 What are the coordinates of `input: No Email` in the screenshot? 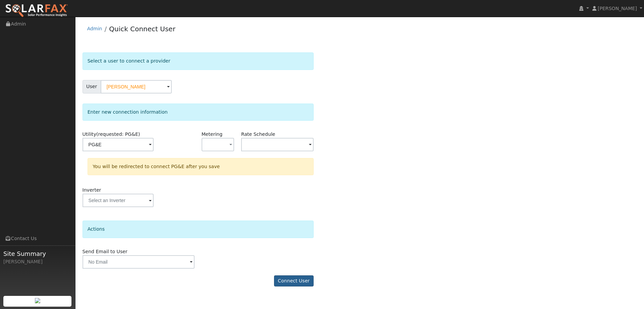 It's located at (139, 262).